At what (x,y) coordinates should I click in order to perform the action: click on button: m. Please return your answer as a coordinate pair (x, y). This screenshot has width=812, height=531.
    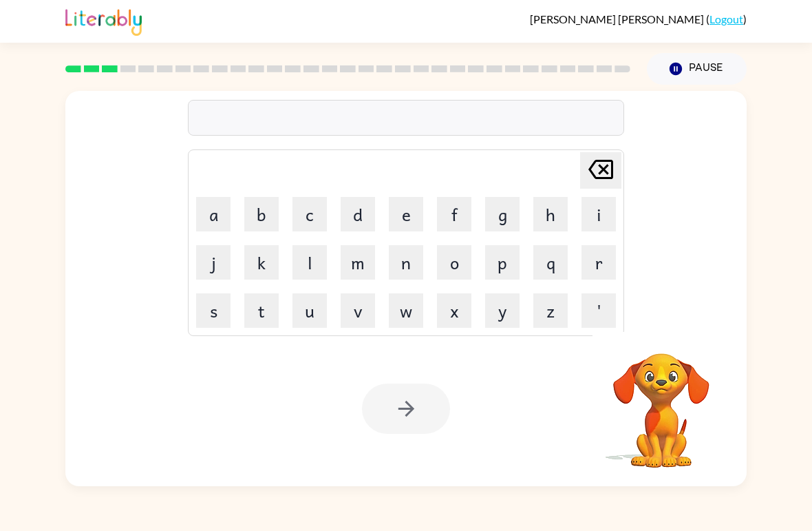
    Looking at the image, I should click on (358, 263).